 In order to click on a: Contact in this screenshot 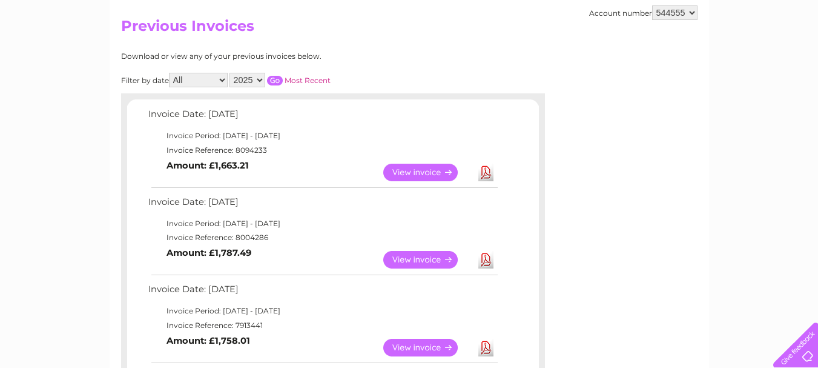, I will do `click(752, 56)`.